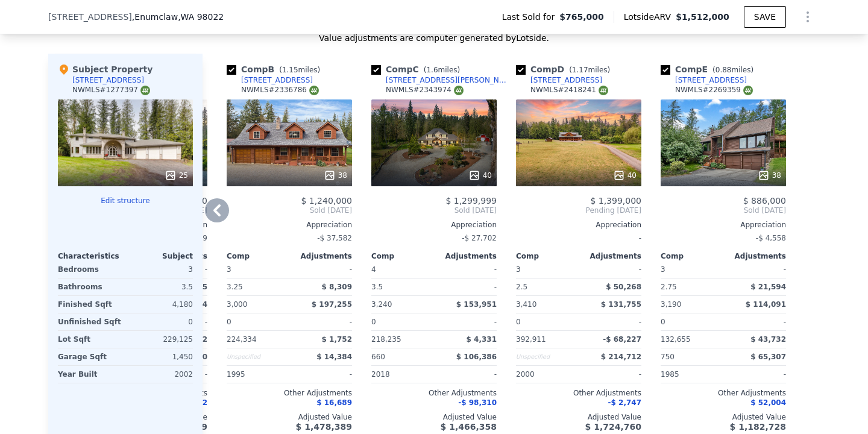  Describe the element at coordinates (671, 305) in the screenshot. I see `span: 3,190` at that location.